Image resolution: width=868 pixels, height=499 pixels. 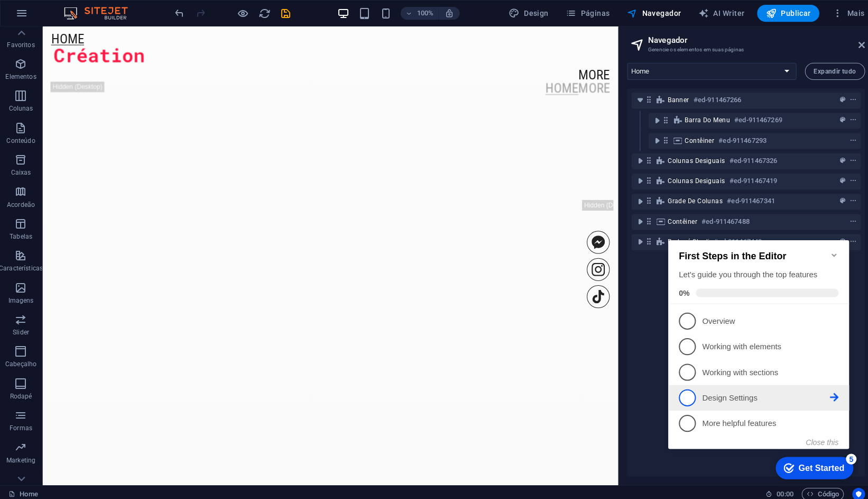 I want to click on button: AI Writer, so click(x=716, y=13).